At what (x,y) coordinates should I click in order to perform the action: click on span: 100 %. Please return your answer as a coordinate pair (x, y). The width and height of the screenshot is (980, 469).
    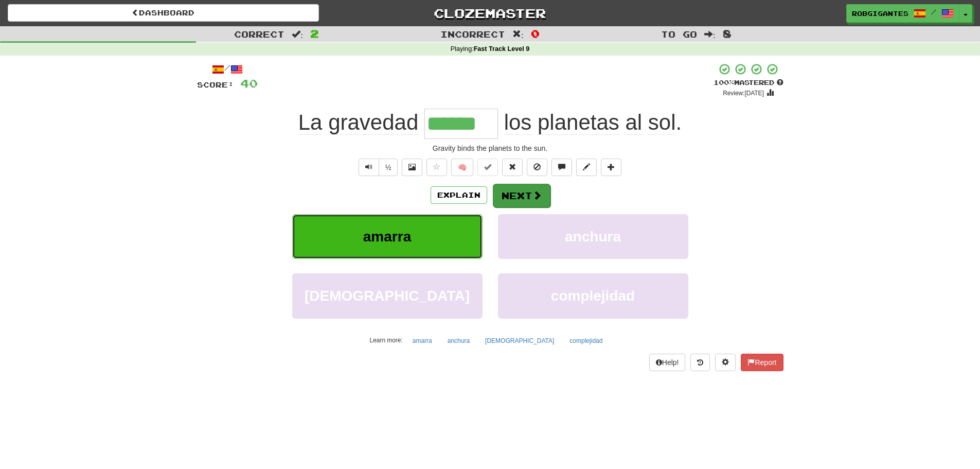
    Looking at the image, I should click on (724, 82).